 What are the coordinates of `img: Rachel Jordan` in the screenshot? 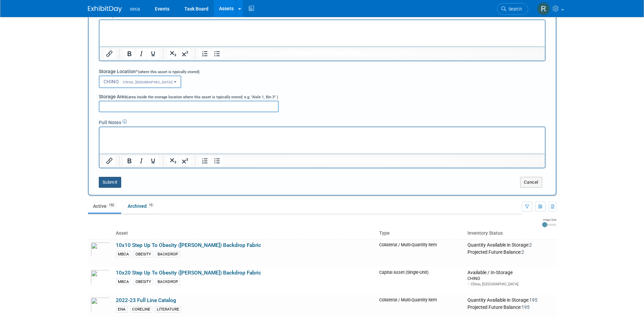 It's located at (543, 9).